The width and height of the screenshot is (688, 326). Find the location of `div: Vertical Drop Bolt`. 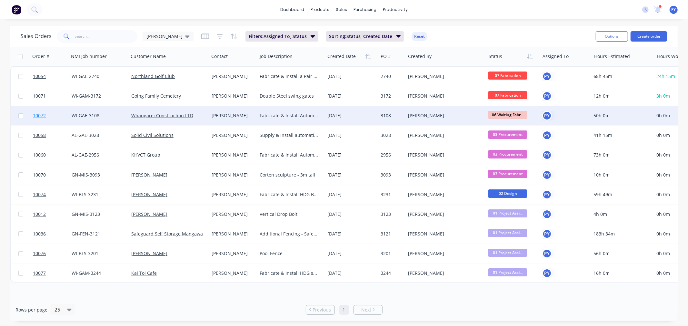

div: Vertical Drop Bolt is located at coordinates (289, 214).